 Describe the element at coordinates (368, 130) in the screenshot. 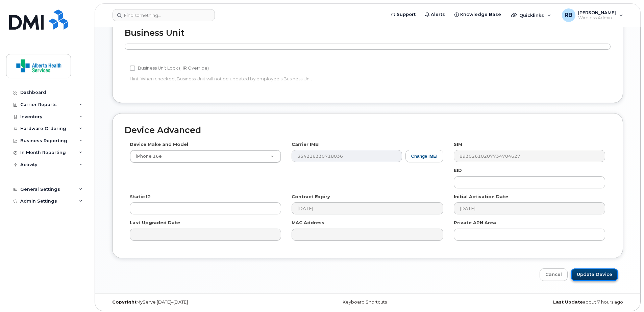

I see `h2: Device Advanced` at that location.